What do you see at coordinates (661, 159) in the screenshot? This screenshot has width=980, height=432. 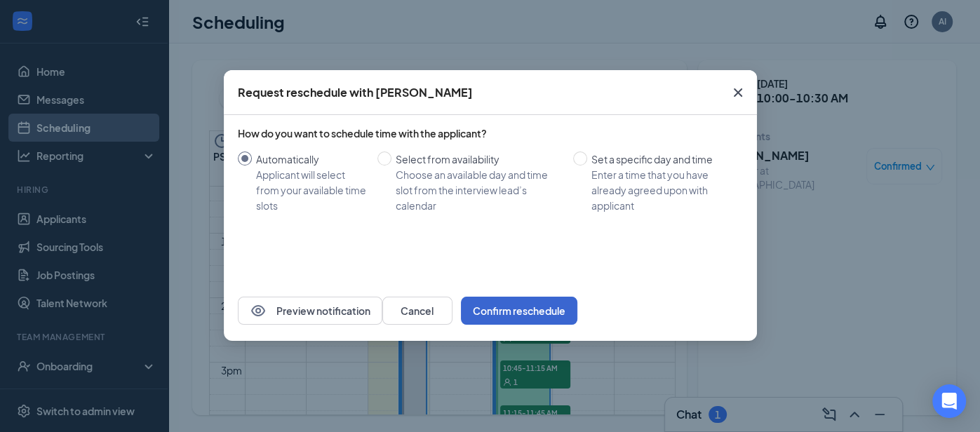 I see `div: Set a specific day and time` at bounding box center [661, 159].